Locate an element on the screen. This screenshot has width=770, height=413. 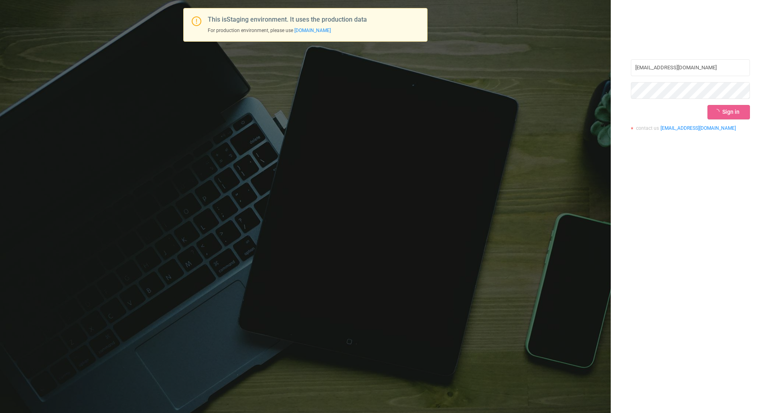
i: icon: exclamation-circle is located at coordinates (196, 21).